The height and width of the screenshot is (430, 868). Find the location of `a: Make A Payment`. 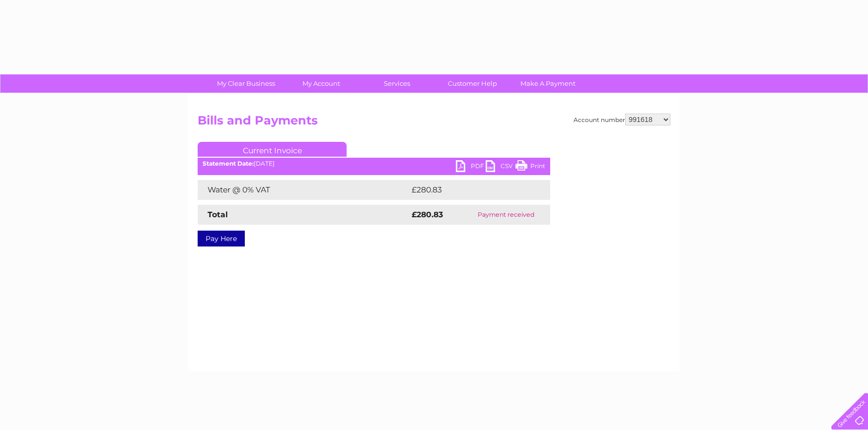

a: Make A Payment is located at coordinates (548, 84).